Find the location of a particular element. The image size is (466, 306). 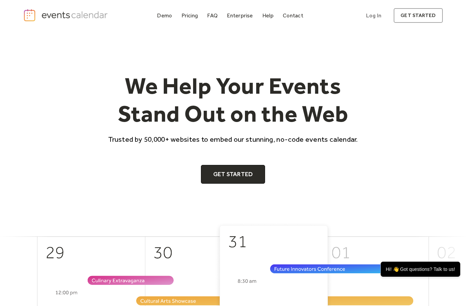

a: Demo is located at coordinates (164, 15).